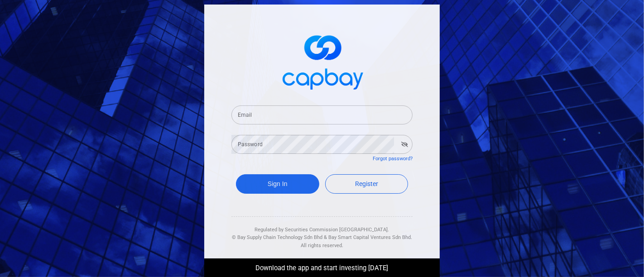 The width and height of the screenshot is (644, 277). What do you see at coordinates (367, 184) in the screenshot?
I see `a: Register` at bounding box center [367, 184].